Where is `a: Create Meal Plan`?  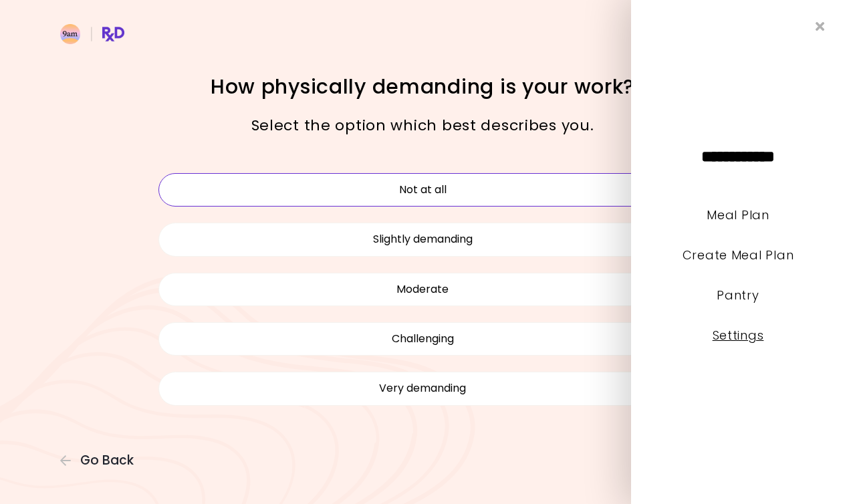
a: Create Meal Plan is located at coordinates (738, 254).